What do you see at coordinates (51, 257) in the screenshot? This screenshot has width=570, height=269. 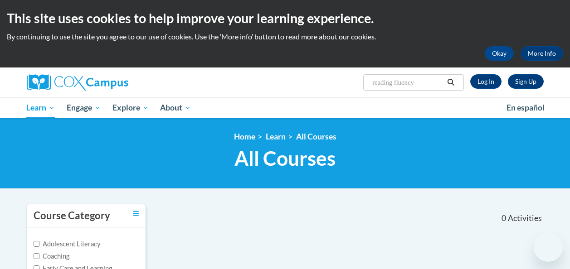 I see `label: Coaching` at bounding box center [51, 257].